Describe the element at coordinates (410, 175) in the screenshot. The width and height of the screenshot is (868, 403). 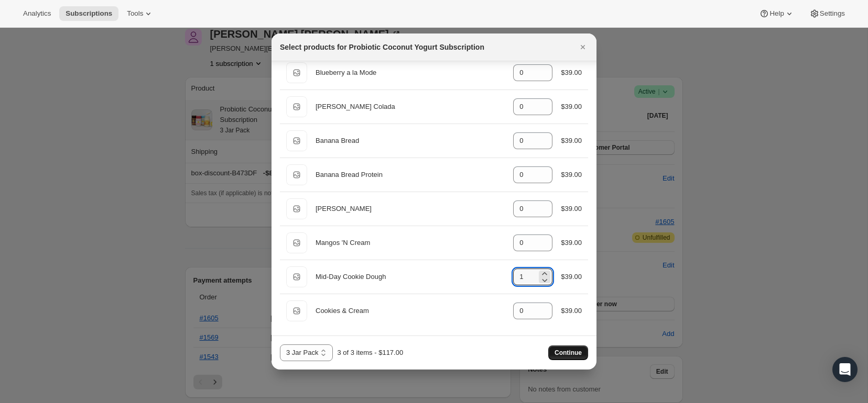
I see `div: Banana Bread Protein` at that location.